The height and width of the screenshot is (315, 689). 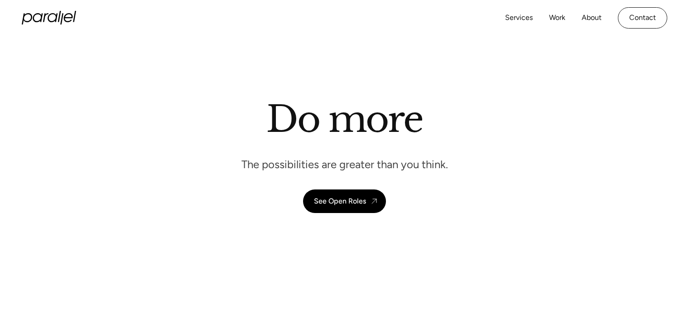 I want to click on a: See Open Roles, so click(x=344, y=201).